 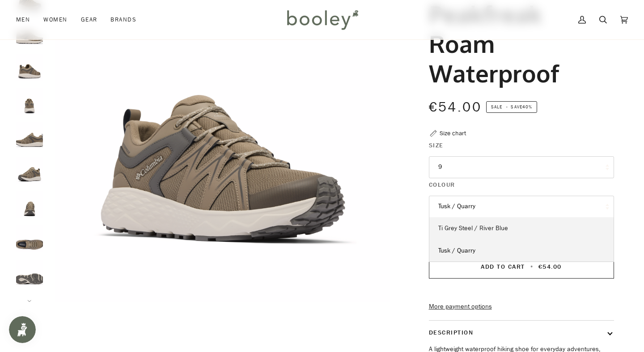 I want to click on span: Brands, so click(x=123, y=20).